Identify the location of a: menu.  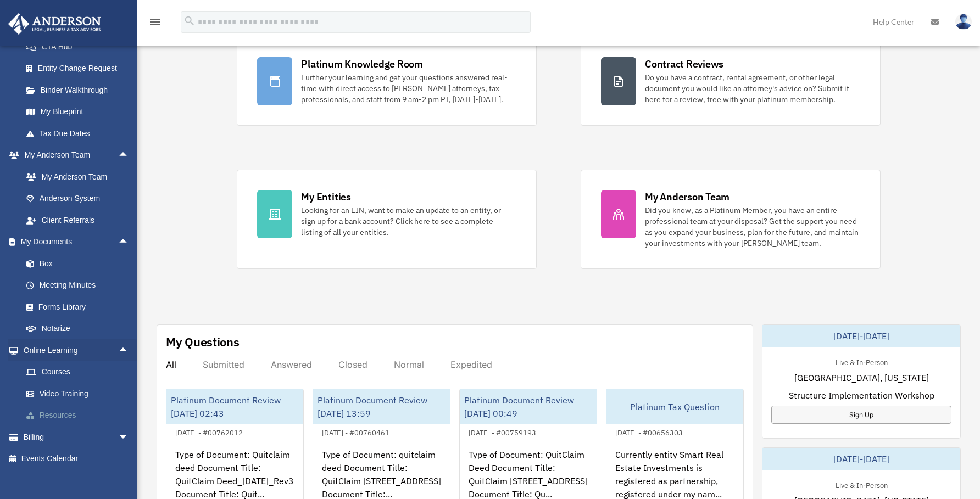
(155, 24).